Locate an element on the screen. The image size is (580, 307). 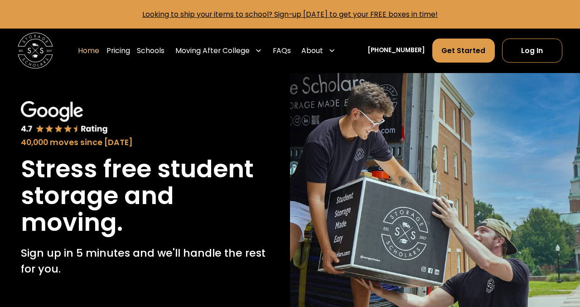
a: Home is located at coordinates (88, 50).